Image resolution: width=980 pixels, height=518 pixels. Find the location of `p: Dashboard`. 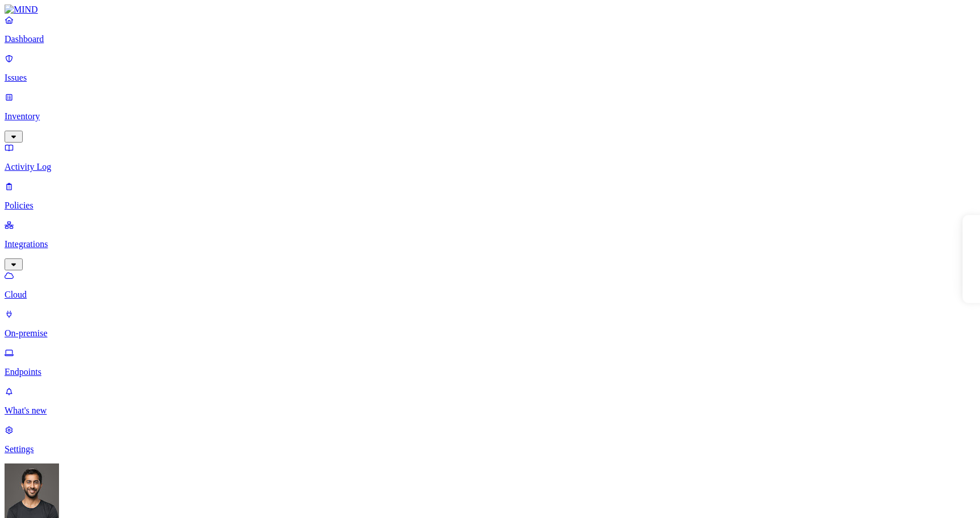

p: Dashboard is located at coordinates (490, 39).